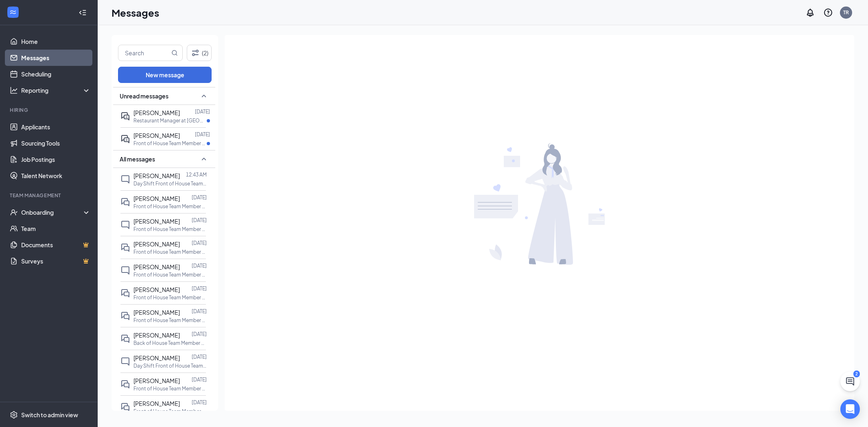  What do you see at coordinates (56, 90) in the screenshot?
I see `div: Reporting` at bounding box center [56, 90].